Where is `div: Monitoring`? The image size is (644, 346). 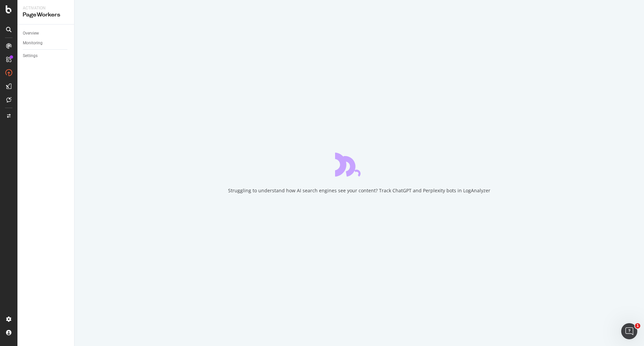 div: Monitoring is located at coordinates (32, 43).